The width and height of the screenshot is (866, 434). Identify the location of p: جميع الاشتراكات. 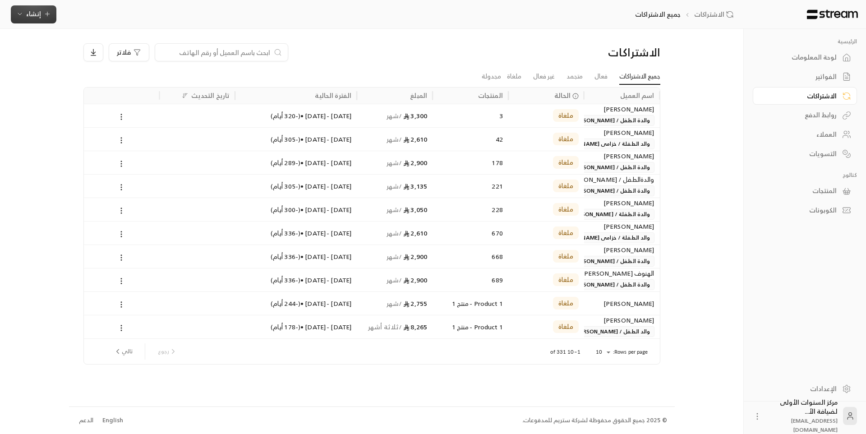
(658, 14).